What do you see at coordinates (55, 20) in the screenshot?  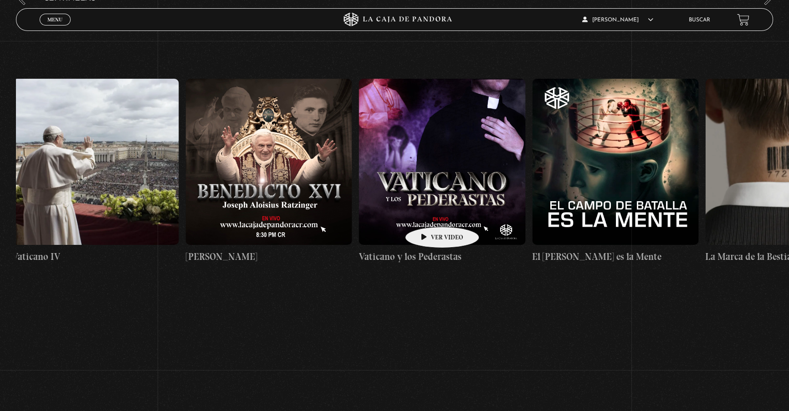 I see `span: Menu` at bounding box center [55, 20].